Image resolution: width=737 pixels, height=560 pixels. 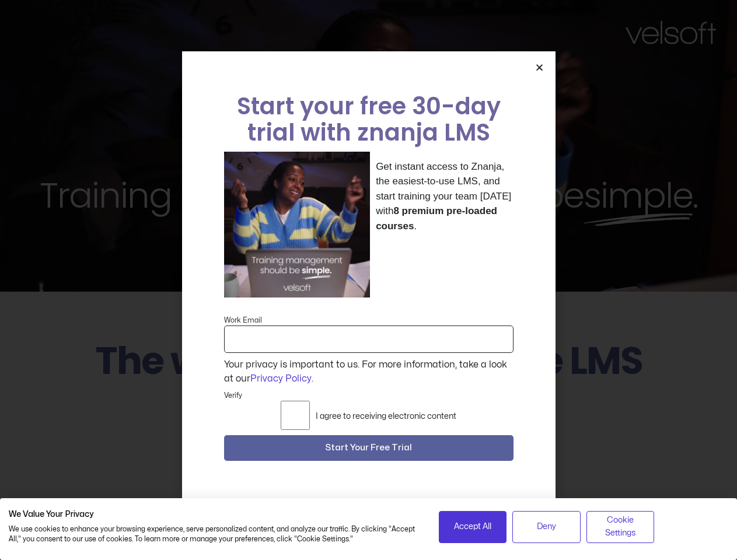 What do you see at coordinates (368, 448) in the screenshot?
I see `span: Start Your Free Trial` at bounding box center [368, 448].